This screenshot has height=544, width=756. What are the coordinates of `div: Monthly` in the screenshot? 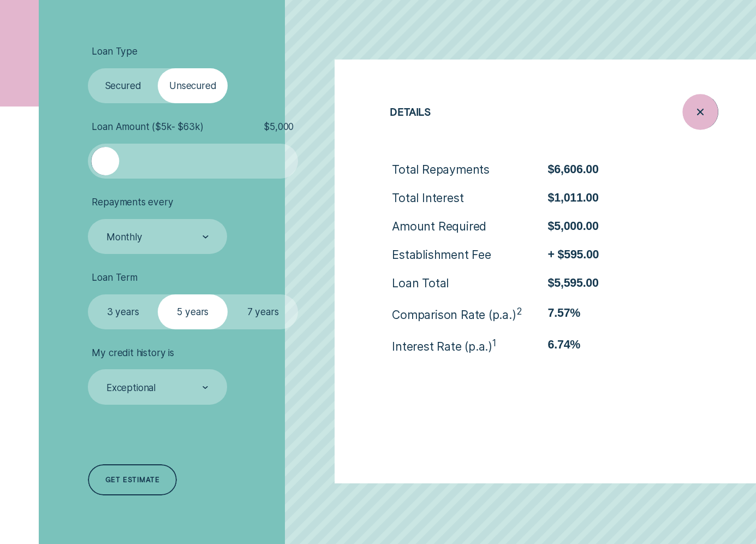 It's located at (125, 236).